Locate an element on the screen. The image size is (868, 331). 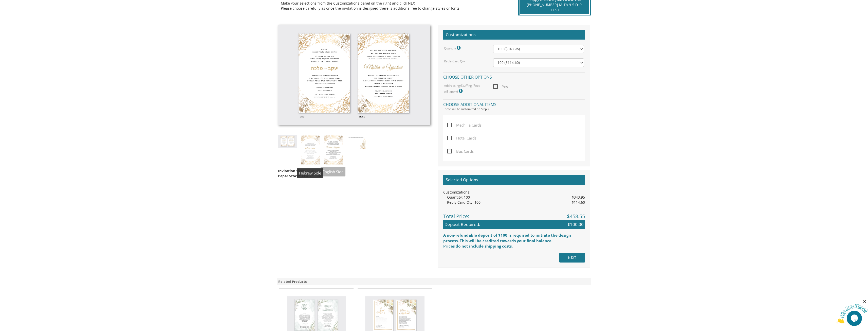
div: Reply Card Qty: 100 is located at coordinates (516, 202).